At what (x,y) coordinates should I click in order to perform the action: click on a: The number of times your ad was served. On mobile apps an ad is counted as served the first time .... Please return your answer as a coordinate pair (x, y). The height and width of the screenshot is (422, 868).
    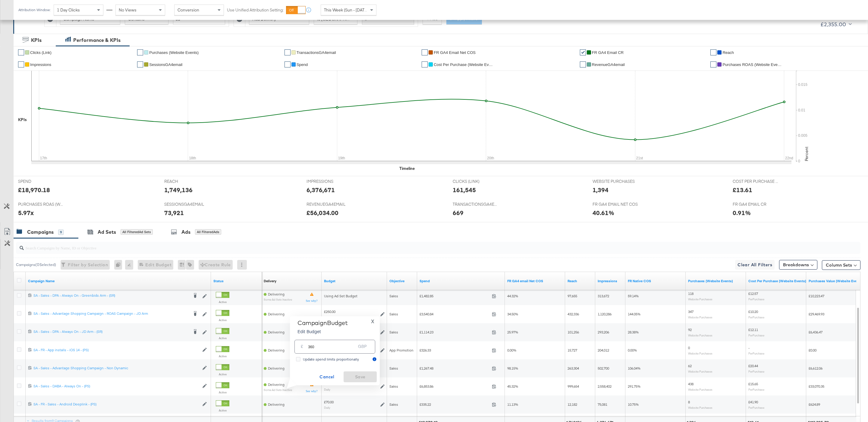
    Looking at the image, I should click on (610, 281).